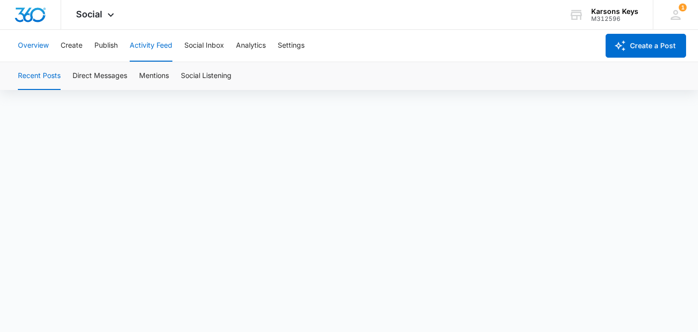 The height and width of the screenshot is (332, 698). What do you see at coordinates (106, 46) in the screenshot?
I see `button: Publish` at bounding box center [106, 46].